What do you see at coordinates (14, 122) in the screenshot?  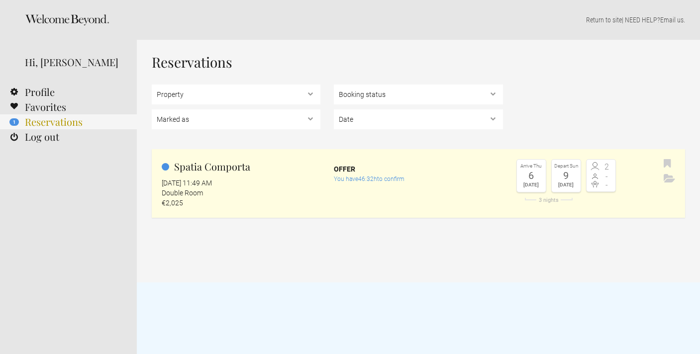 I see `flynt-notification-badge: 1` at bounding box center [14, 122].